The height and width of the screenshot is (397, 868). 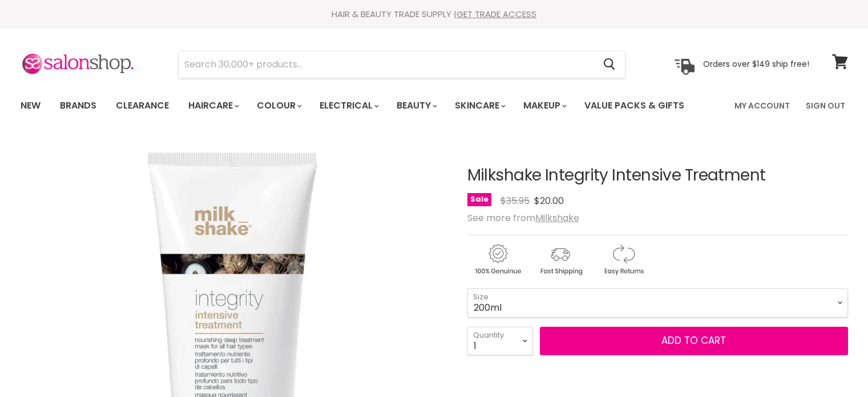 I want to click on u: Milkshake, so click(x=557, y=217).